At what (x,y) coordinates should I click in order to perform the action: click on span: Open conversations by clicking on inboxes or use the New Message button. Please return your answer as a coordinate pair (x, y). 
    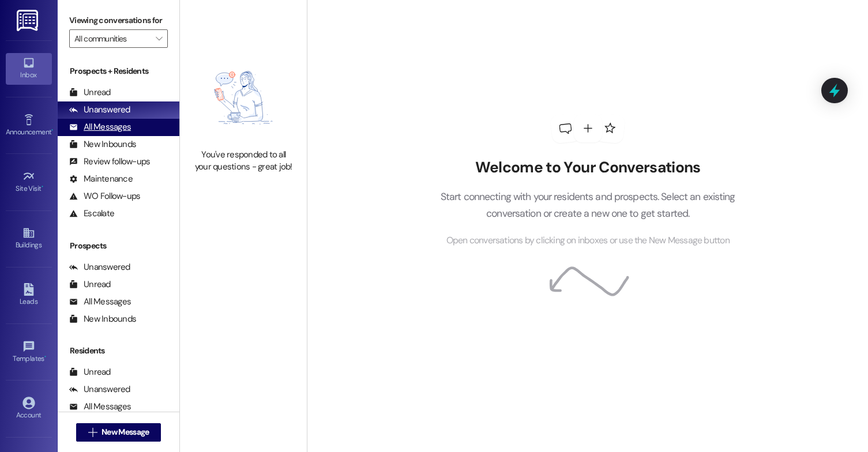
    Looking at the image, I should click on (587, 240).